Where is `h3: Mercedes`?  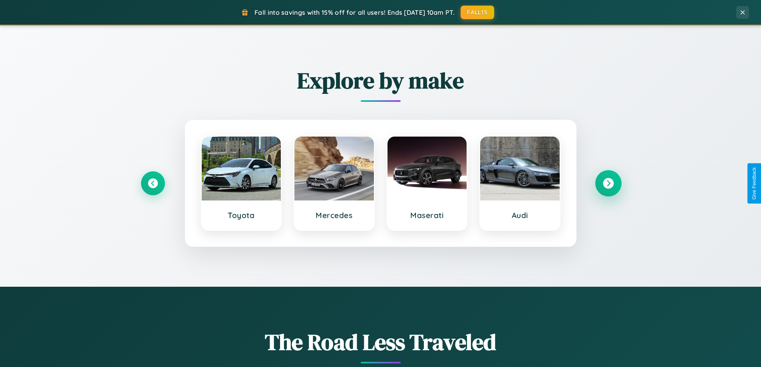 h3: Mercedes is located at coordinates (334, 215).